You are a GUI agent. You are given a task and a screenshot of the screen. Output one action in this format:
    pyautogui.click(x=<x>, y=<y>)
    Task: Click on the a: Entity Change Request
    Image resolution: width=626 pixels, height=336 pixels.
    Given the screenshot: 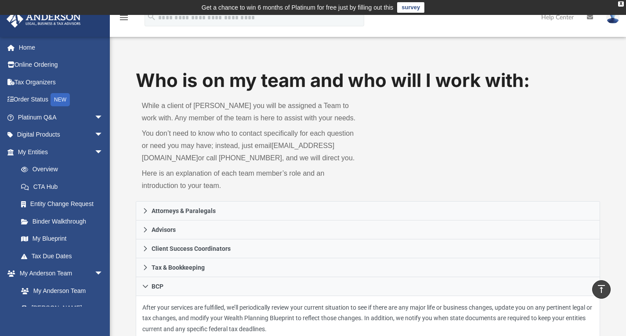 What is the action you would take?
    pyautogui.click(x=64, y=204)
    